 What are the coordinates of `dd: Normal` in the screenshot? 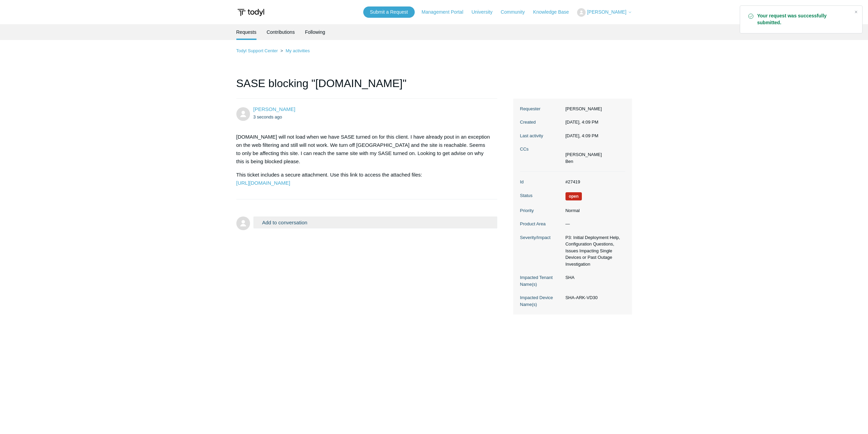 It's located at (593, 211).